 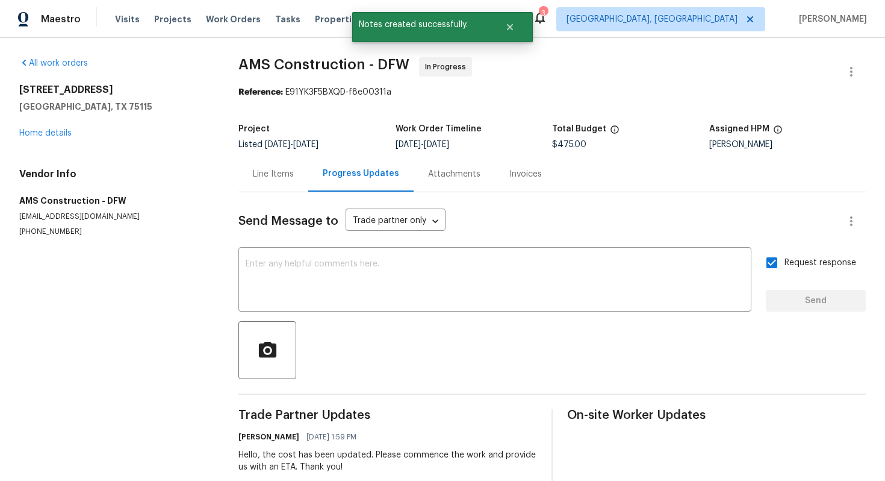 I want to click on span: Projects, so click(x=173, y=19).